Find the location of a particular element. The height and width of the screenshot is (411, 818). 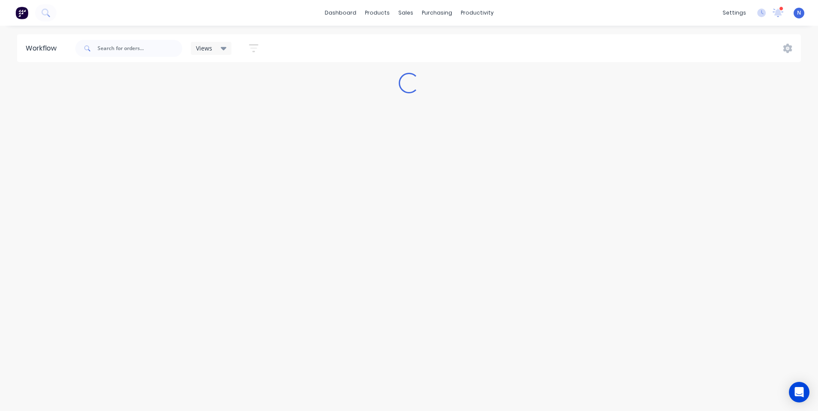

div: products is located at coordinates (377, 13).